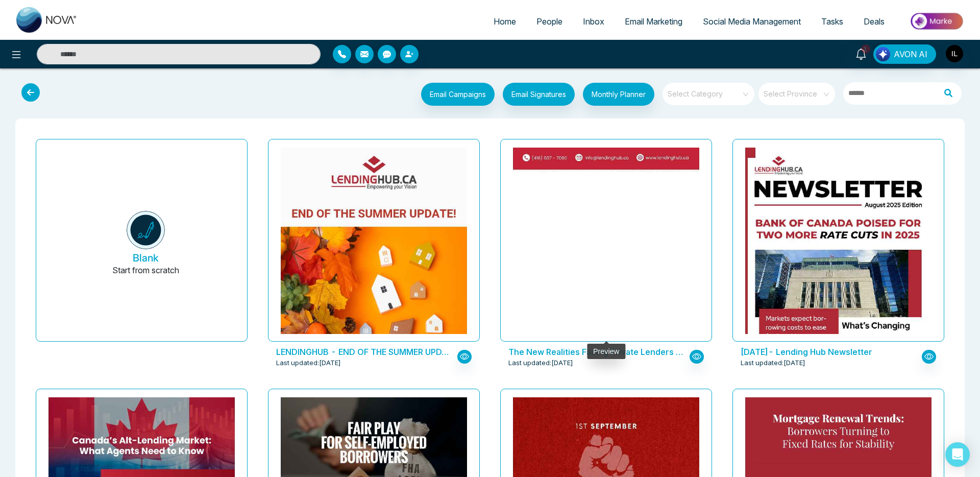 This screenshot has width=980, height=477. Describe the element at coordinates (594, 21) in the screenshot. I see `a: Inbox` at that location.